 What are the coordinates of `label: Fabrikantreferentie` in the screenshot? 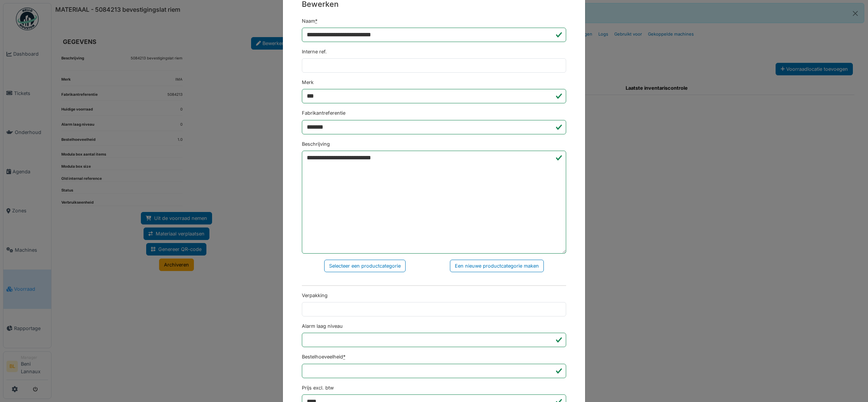 It's located at (323, 113).